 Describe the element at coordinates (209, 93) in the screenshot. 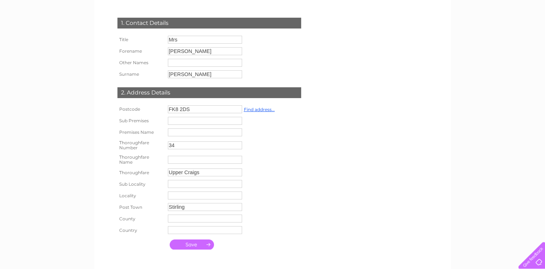

I see `div: 2. Address Details` at that location.